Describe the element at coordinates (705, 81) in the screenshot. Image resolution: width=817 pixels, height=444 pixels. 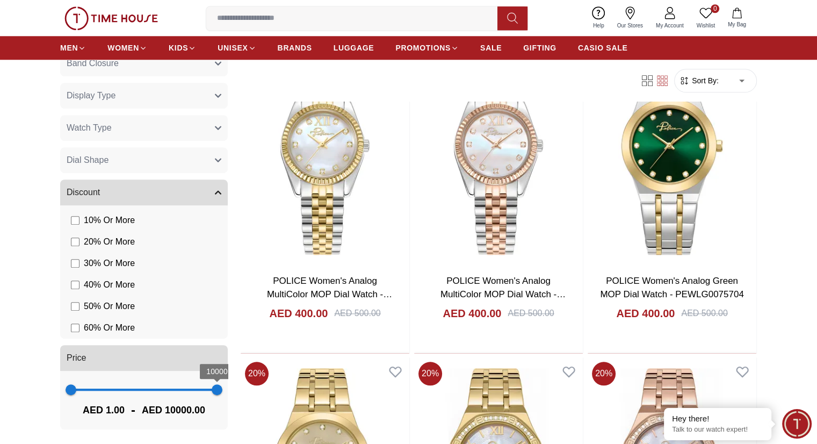
I see `span: Sort By:` at that location.